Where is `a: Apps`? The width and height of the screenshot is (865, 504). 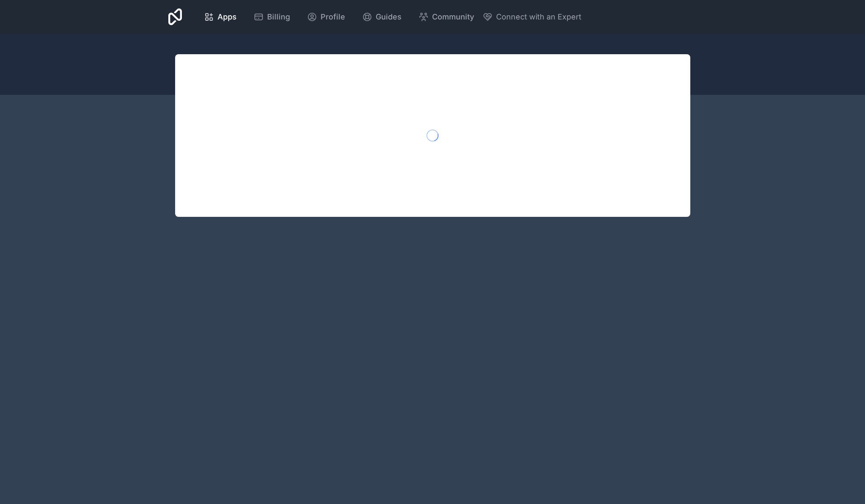 a: Apps is located at coordinates (220, 17).